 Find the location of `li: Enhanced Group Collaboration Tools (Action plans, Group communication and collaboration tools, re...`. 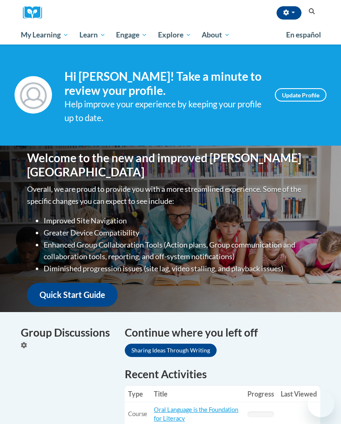

li: Enhanced Group Collaboration Tools (Action plans, Group communication and collaboration tools, re... is located at coordinates (179, 251).